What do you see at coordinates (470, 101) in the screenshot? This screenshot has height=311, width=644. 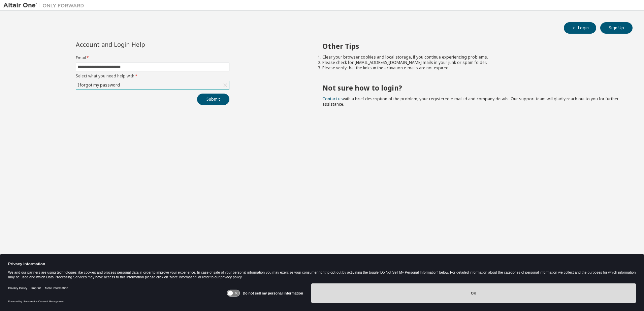 I see `span: with a brief description of the problem, your registered e-mail id and company details. Our suppo...` at bounding box center [470, 101].